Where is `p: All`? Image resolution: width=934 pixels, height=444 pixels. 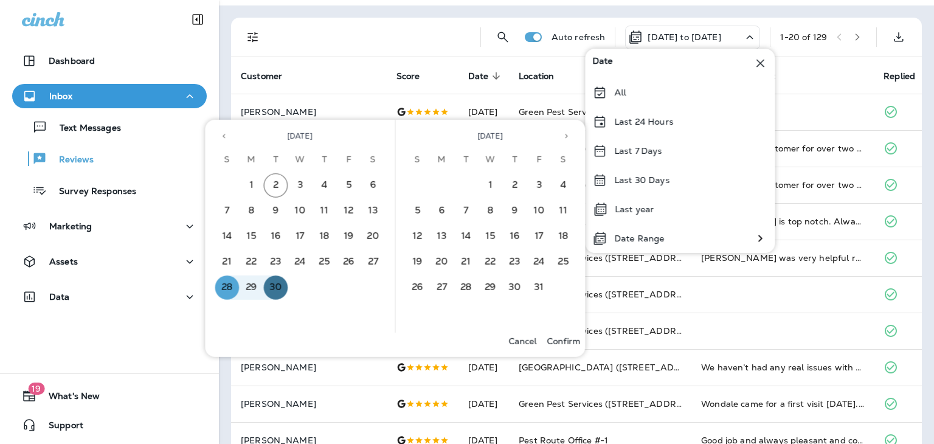 p: All is located at coordinates (619, 92).